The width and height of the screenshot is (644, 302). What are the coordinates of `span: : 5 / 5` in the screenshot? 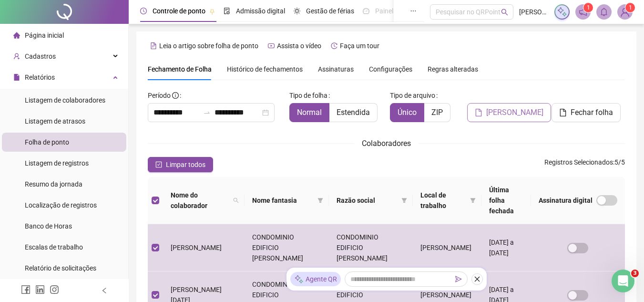 It's located at (585, 165).